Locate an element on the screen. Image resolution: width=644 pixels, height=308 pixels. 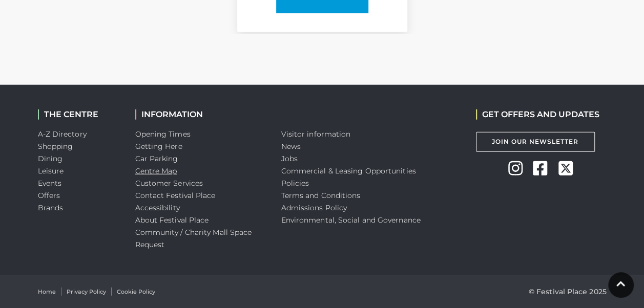
a: Dining is located at coordinates (50, 159).